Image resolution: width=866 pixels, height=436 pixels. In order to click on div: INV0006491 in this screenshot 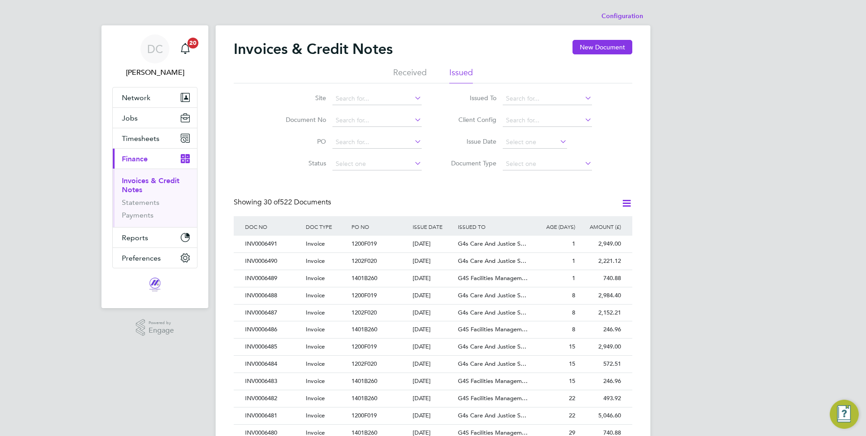, I will do `click(273, 244)`.